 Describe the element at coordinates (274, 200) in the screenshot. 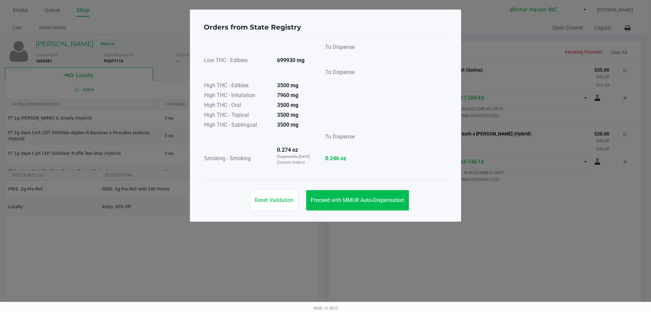

I see `button: Reset Validation` at that location.